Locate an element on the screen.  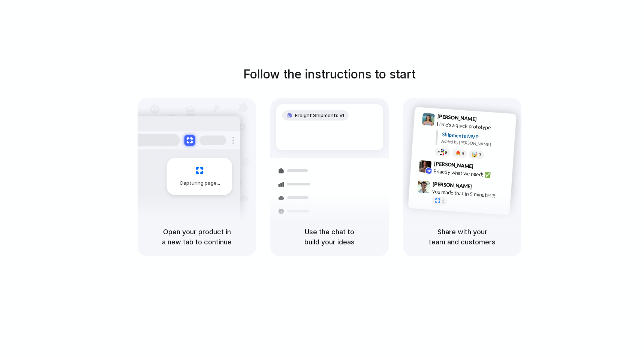
span: Capturing page is located at coordinates (200, 183).